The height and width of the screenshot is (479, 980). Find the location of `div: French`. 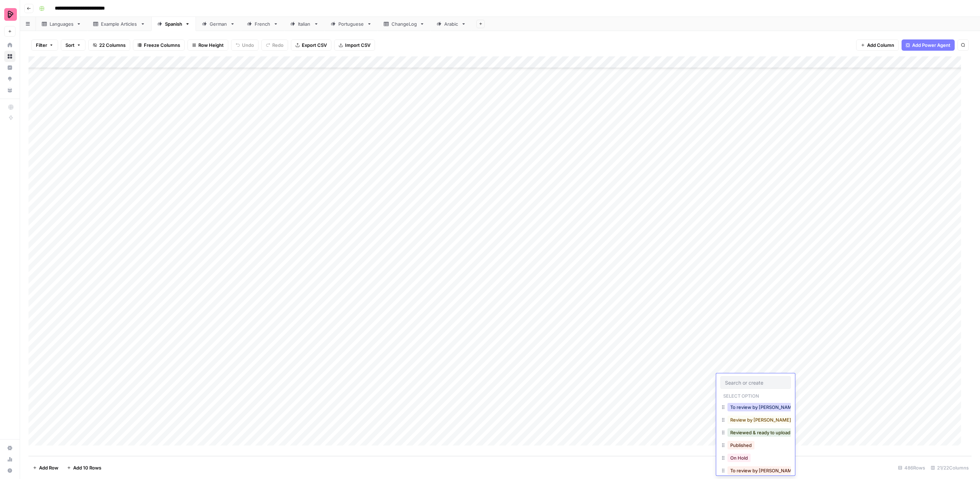

div: French is located at coordinates (263, 24).